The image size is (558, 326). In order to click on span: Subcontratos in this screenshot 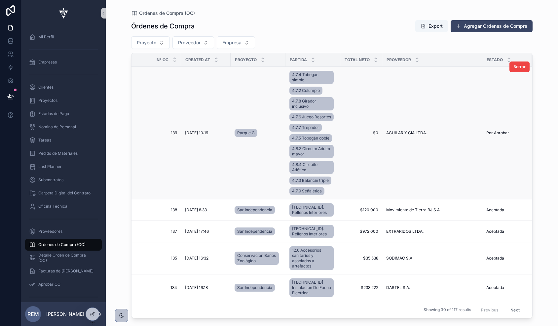, I will do `click(51, 180)`.